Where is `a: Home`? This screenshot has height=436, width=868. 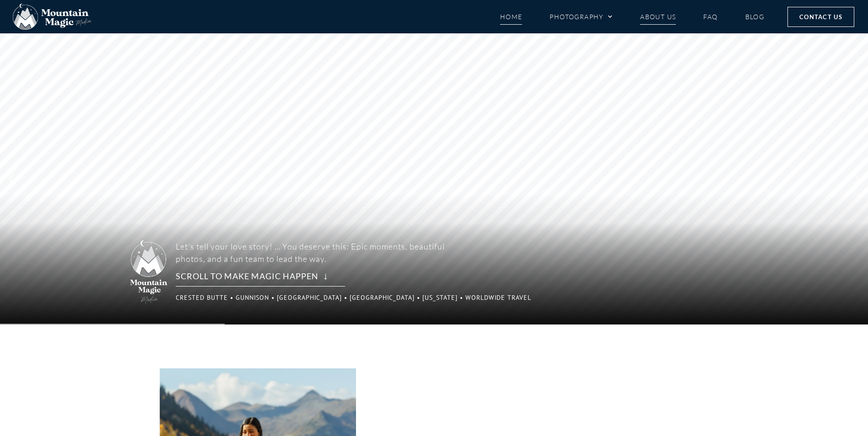
a: Home is located at coordinates (511, 17).